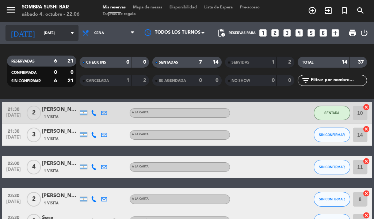 The width and height of the screenshot is (374, 219). What do you see at coordinates (306, 80) in the screenshot?
I see `i: filter_list` at bounding box center [306, 80].